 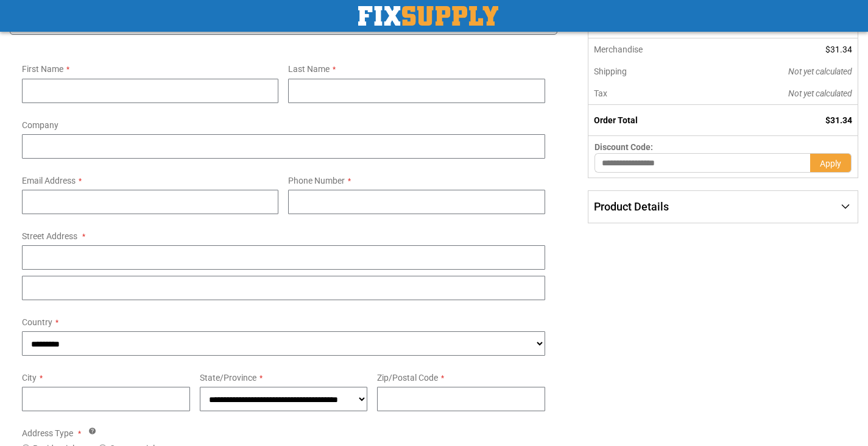 I want to click on span: Email Address, so click(x=48, y=181).